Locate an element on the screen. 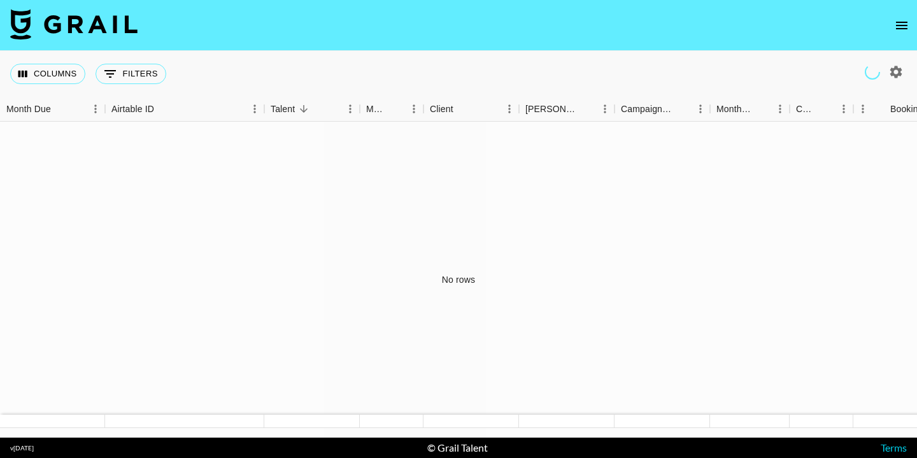 Image resolution: width=917 pixels, height=458 pixels. div: Booker is located at coordinates (567, 109).